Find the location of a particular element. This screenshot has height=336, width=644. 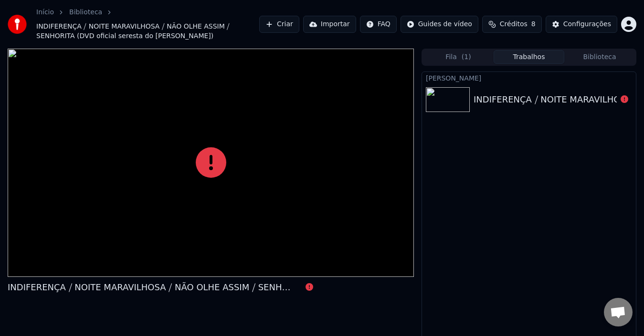

span: 8 is located at coordinates (533, 24).